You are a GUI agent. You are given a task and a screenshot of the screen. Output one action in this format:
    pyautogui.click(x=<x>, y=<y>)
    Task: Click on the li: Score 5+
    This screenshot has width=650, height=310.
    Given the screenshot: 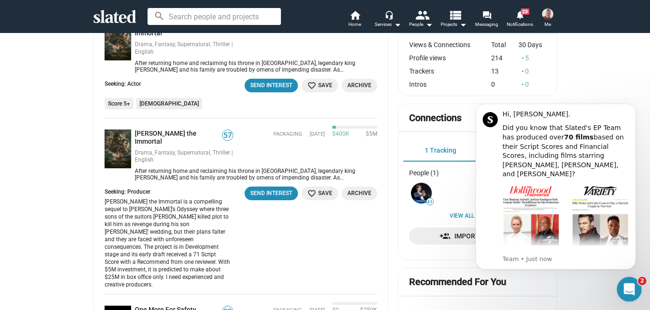 What is the action you would take?
    pyautogui.click(x=119, y=104)
    